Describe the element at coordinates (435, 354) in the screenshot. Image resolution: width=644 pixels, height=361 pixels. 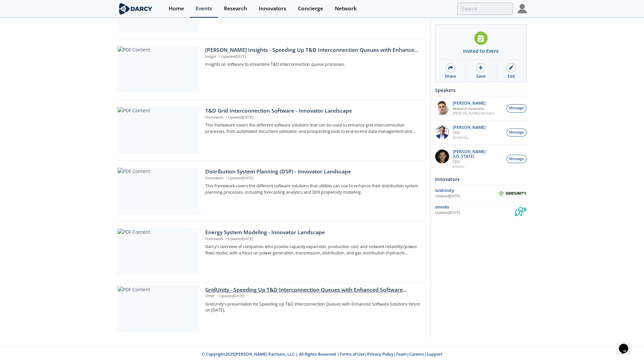
I see `a: Support` at that location.